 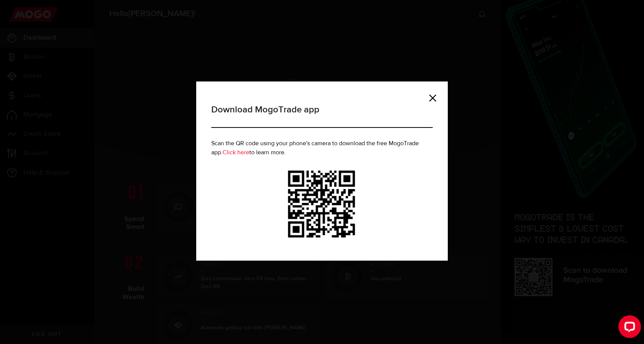 I want to click on h1: Download MogoTrade app, so click(x=322, y=116).